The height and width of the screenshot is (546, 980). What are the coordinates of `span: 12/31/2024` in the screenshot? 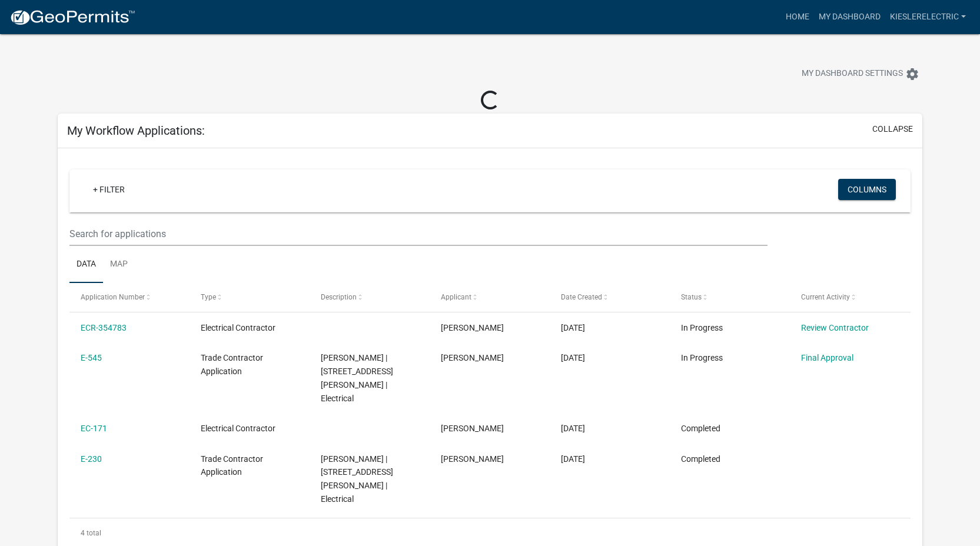 It's located at (572, 328).